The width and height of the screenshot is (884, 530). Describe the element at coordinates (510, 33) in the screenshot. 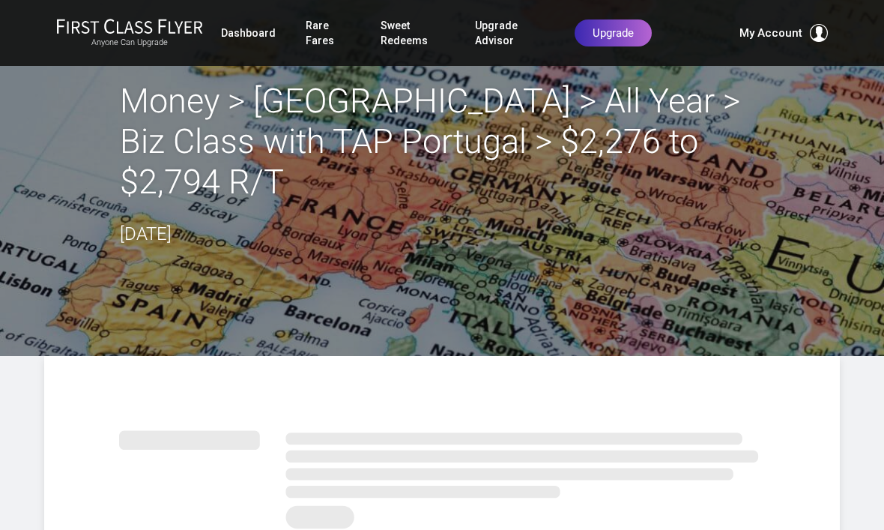

I see `a: Upgrade Advisor` at that location.